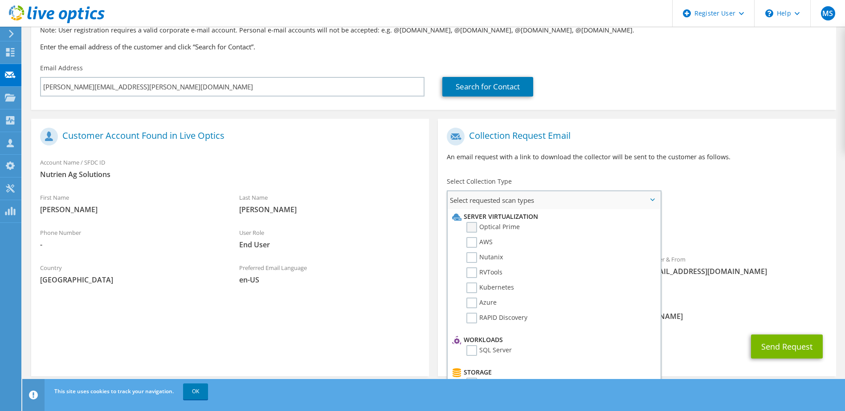 This screenshot has width=845, height=411. What do you see at coordinates (114, 391) in the screenshot?
I see `span: This site uses cookies to track your navigation.` at bounding box center [114, 391].